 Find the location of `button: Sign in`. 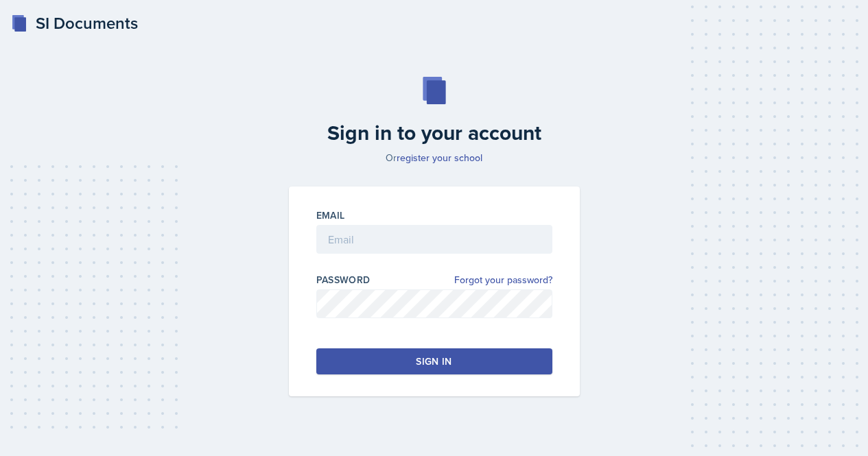

button: Sign in is located at coordinates (435, 361).